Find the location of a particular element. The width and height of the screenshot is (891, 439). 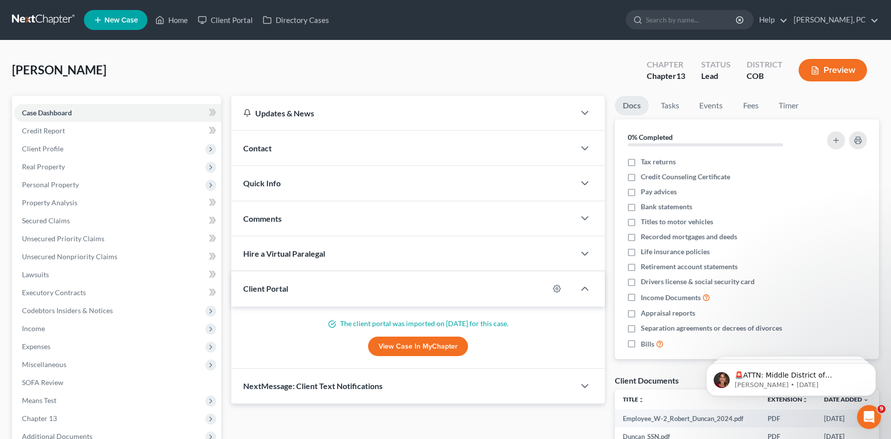

span: Life insurance policies is located at coordinates (675, 252).